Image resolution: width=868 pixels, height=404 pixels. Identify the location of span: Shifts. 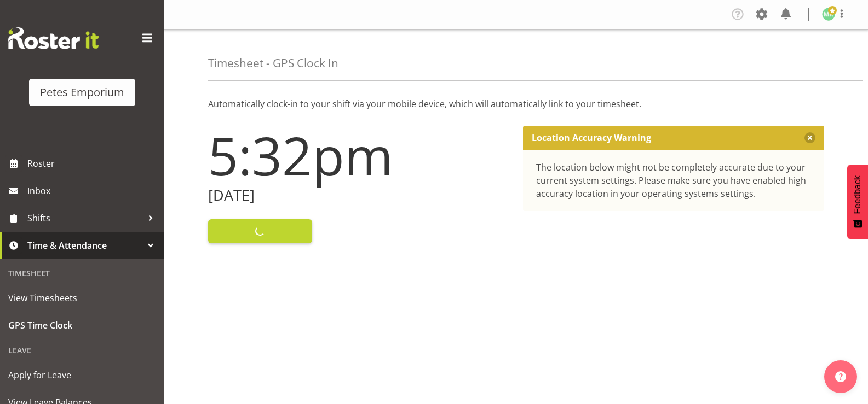
(85, 218).